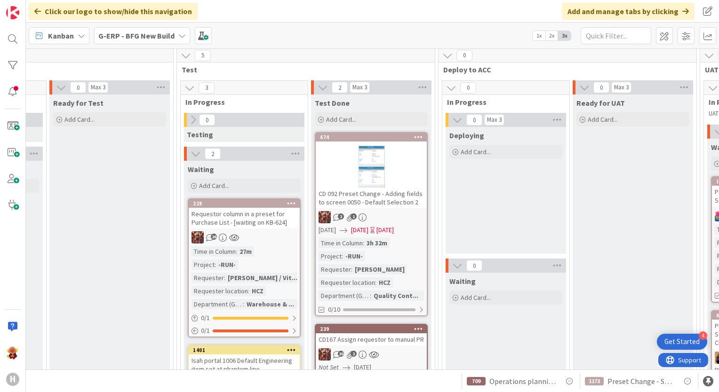  I want to click on span: Support, so click(31, 7).